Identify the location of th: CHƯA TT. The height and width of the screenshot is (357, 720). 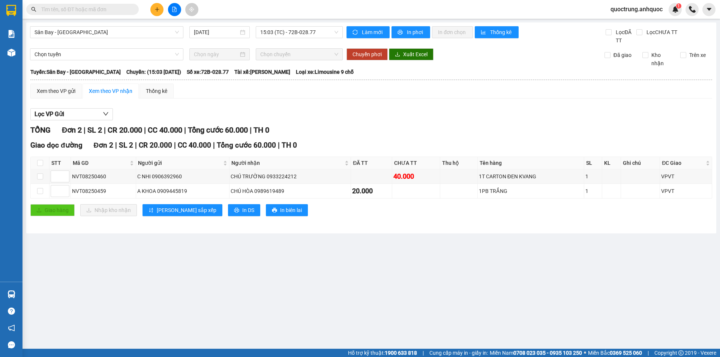
(416, 163).